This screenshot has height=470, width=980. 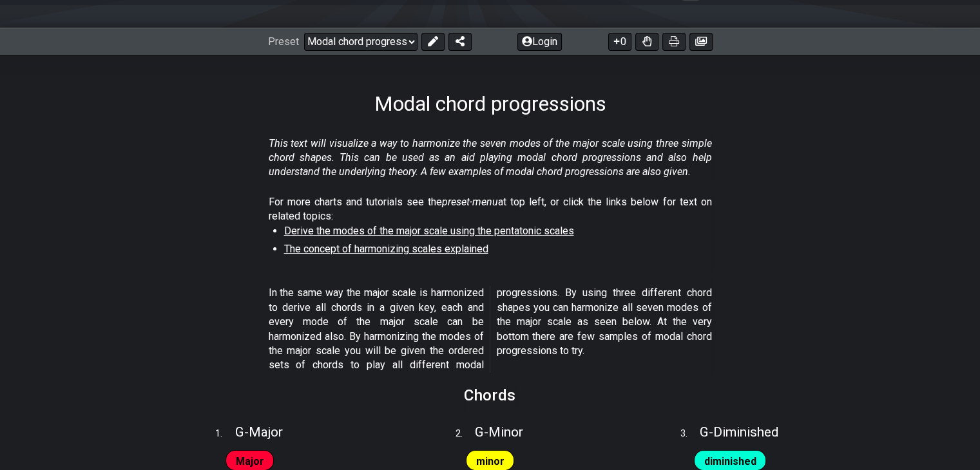 What do you see at coordinates (465, 434) in the screenshot?
I see `span: 2 .` at bounding box center [465, 434].